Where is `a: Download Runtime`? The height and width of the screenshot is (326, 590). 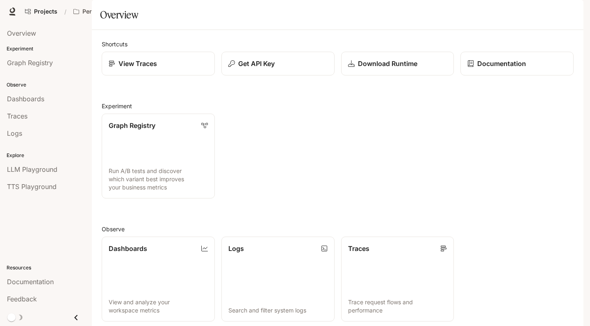
a: Download Runtime is located at coordinates (398, 64).